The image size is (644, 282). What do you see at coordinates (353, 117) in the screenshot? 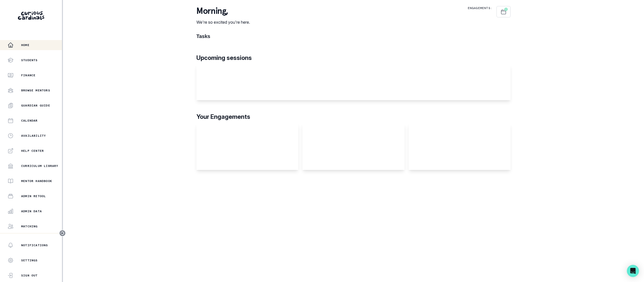
I see `p: Your Engagements` at bounding box center [353, 117].